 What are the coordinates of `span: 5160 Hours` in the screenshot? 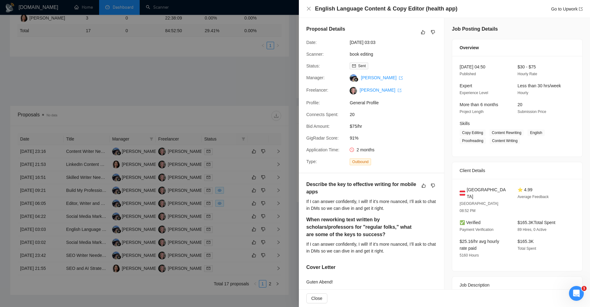 It's located at (469, 255).